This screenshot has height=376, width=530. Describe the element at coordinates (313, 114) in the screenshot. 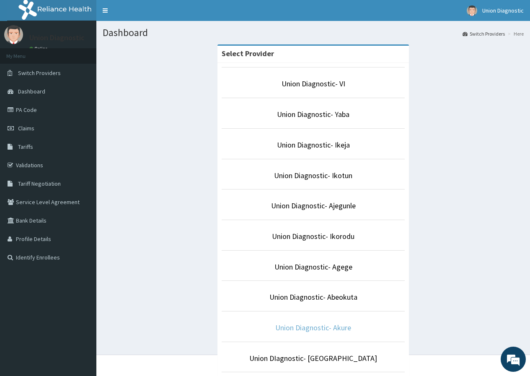

I see `a: Union Diagnostic- Yaba` at that location.